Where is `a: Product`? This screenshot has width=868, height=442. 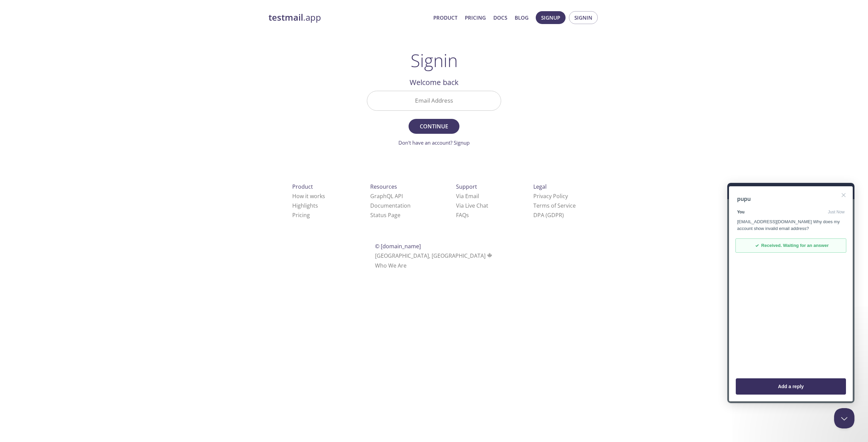
a: Product is located at coordinates (445, 18).